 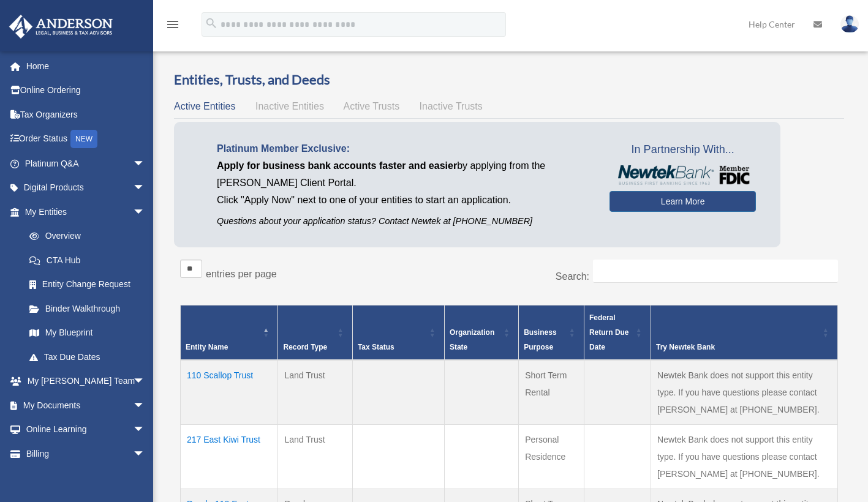 I want to click on div: Try Newtek Bank, so click(x=738, y=347).